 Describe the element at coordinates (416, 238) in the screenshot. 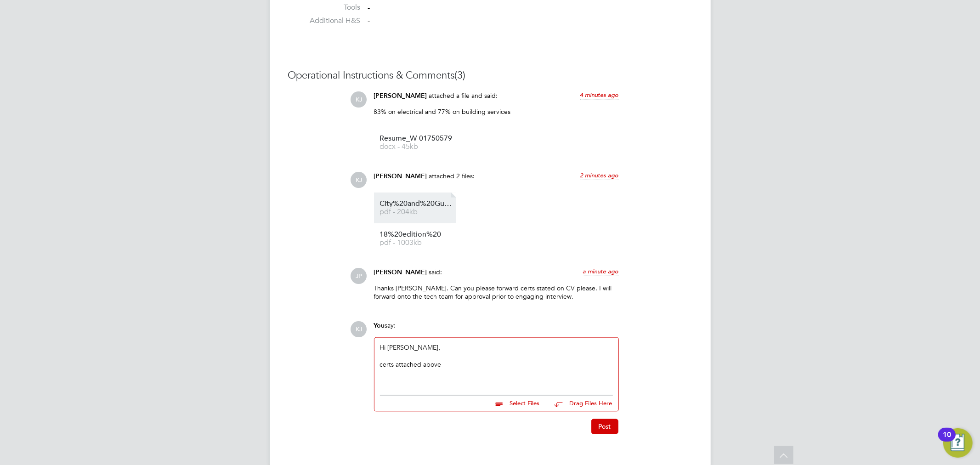

I see `a: 18%20edition%20 pdf - 1003kb` at that location.